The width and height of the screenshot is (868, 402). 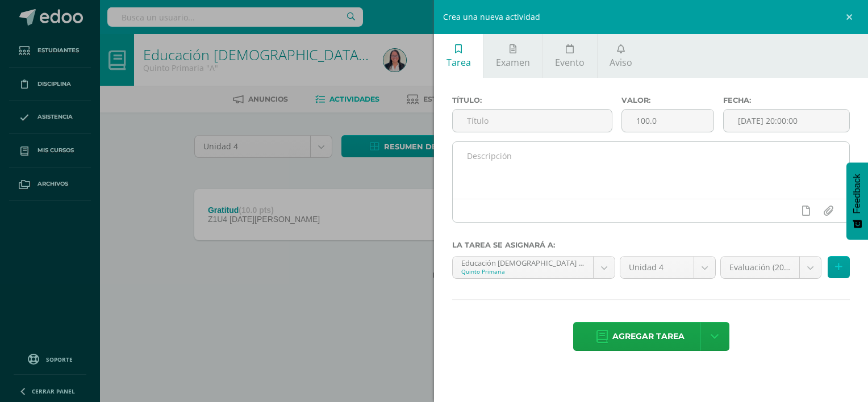 I want to click on span: Feedback, so click(x=857, y=193).